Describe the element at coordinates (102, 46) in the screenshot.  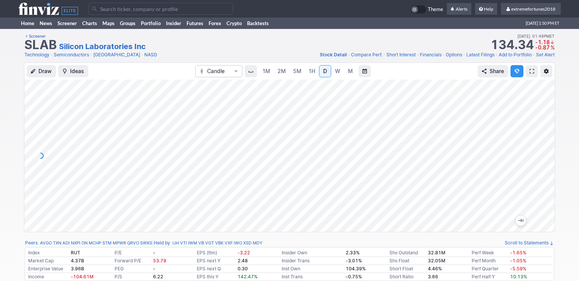
I see `a: Silicon Laboratories Inc` at that location.